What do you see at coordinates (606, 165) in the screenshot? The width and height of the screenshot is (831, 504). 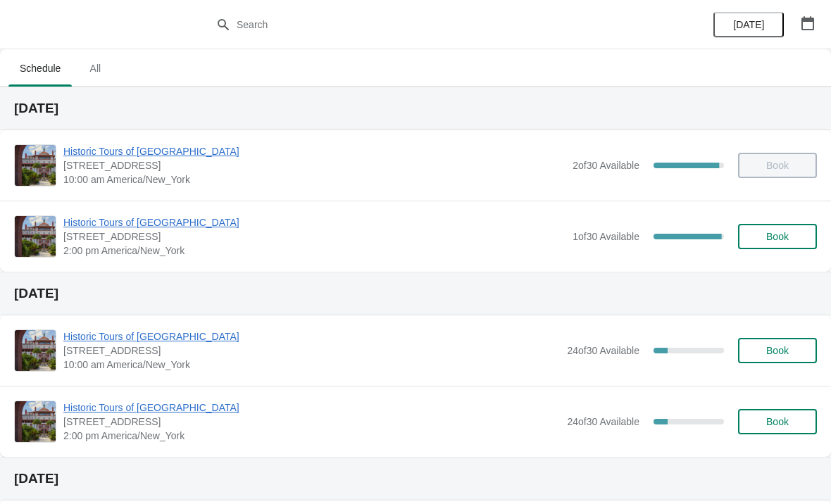 I see `span: 2 of 30 Available` at bounding box center [606, 165].